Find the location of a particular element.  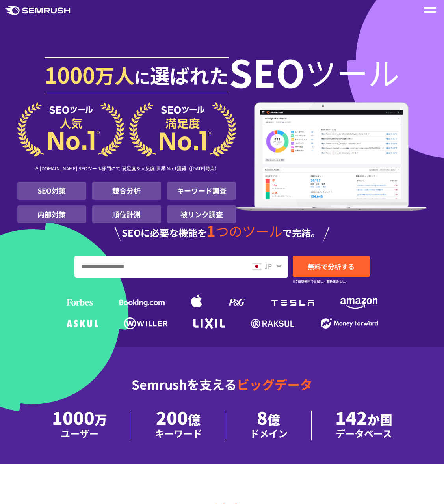

a: 無料で分析する is located at coordinates (331, 266).